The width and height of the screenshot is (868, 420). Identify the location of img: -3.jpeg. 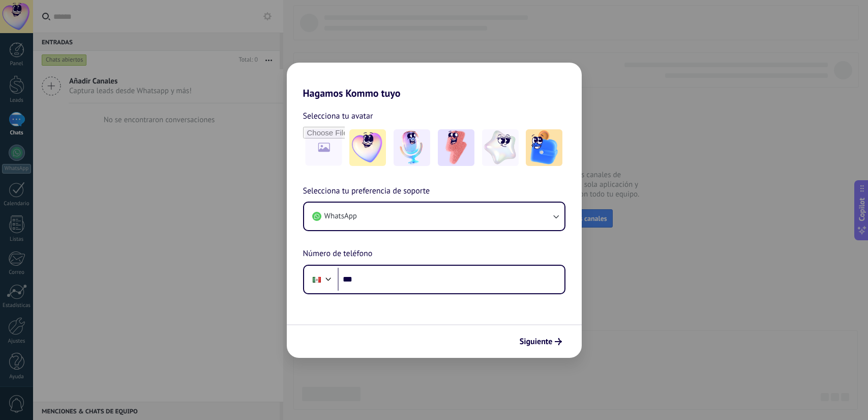
(456, 147).